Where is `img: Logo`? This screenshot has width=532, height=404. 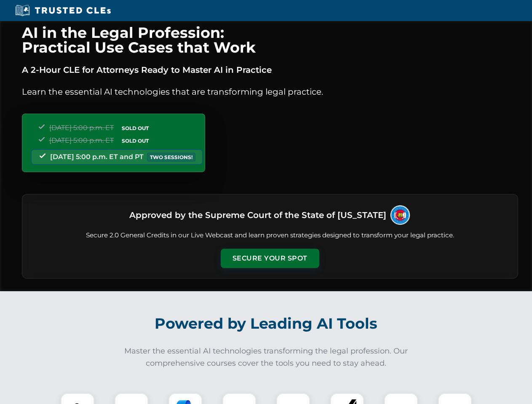 img: Logo is located at coordinates (400, 215).